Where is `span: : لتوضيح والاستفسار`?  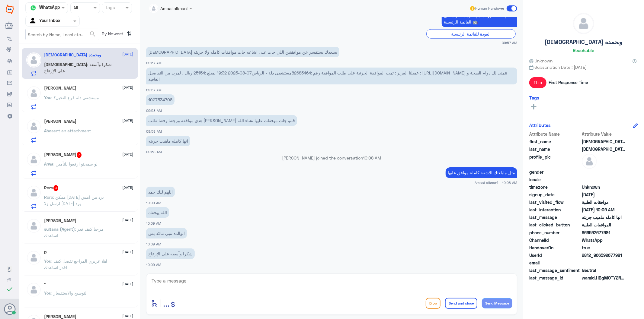 span: : لتوضيح والاستفسار is located at coordinates (69, 293).